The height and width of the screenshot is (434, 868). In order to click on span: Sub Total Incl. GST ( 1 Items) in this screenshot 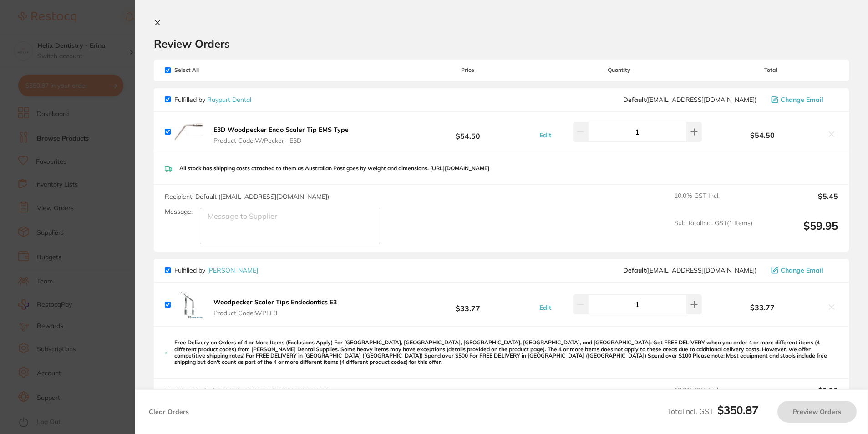, I will do `click(714, 231)`.